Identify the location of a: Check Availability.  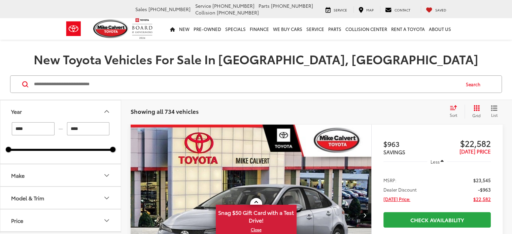
(437, 219).